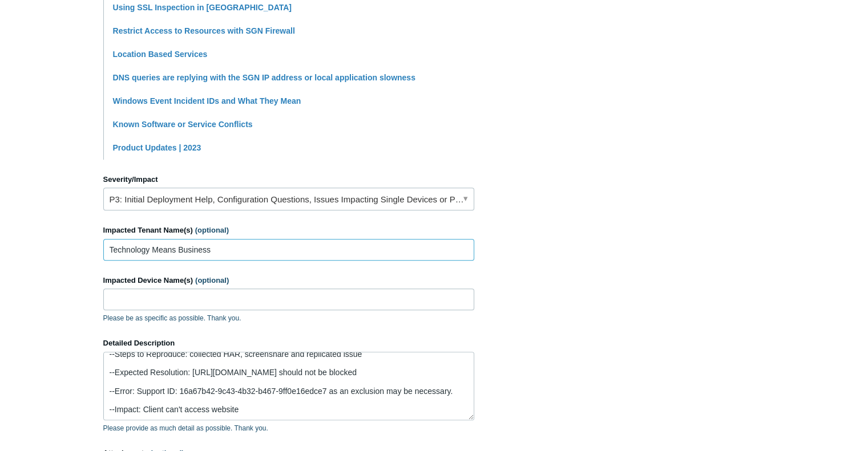  I want to click on a: Product Updates | 2023, so click(157, 148).